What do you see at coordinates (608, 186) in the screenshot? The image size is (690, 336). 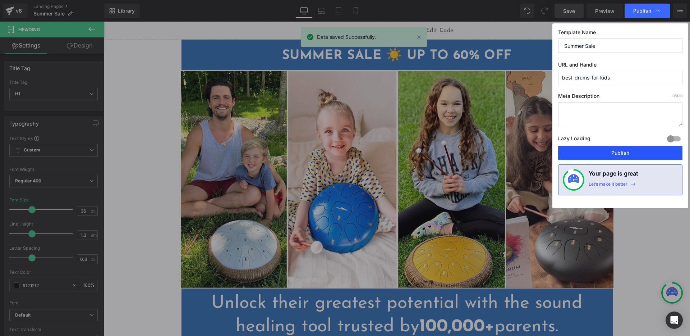 I see `div: Let’s make it better` at bounding box center [608, 186].